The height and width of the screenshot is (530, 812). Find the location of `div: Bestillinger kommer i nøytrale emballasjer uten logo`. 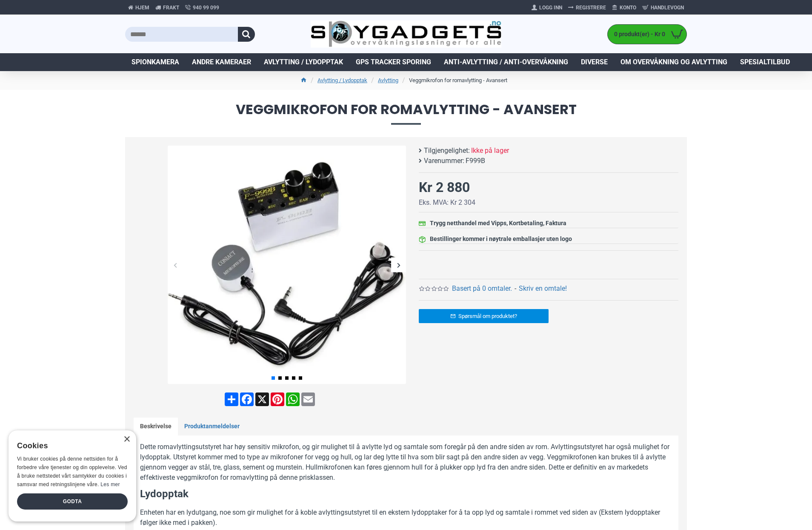

div: Bestillinger kommer i nøytrale emballasjer uten logo is located at coordinates (501, 239).